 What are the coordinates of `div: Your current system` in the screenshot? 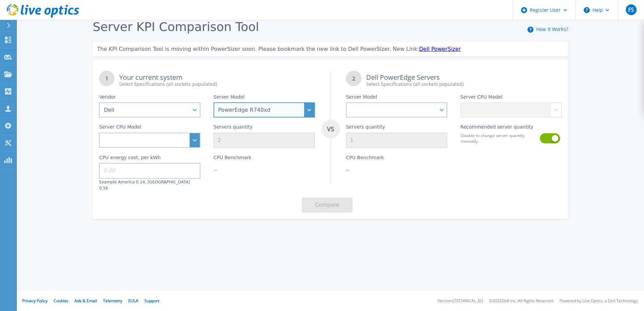 It's located at (217, 81).